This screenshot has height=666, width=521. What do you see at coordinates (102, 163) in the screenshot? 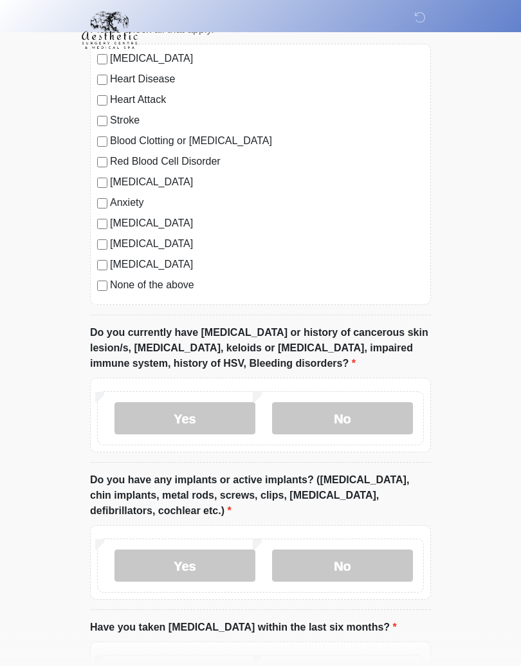
I see `input: Red Blood Cell Disorder` at bounding box center [102, 163].